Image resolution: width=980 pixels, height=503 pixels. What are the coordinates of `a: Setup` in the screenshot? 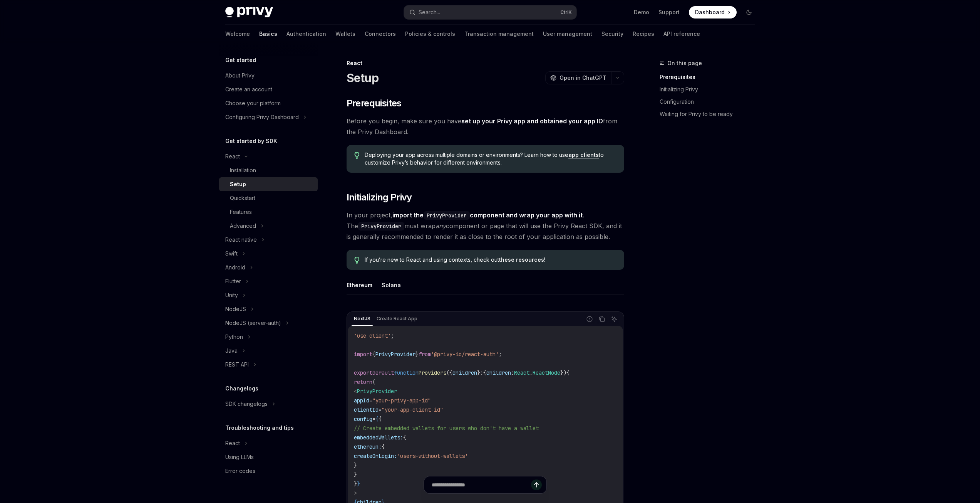 It's located at (269, 185).